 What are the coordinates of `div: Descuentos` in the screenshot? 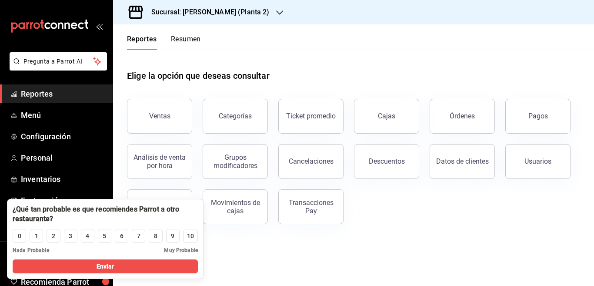 It's located at (387, 161).